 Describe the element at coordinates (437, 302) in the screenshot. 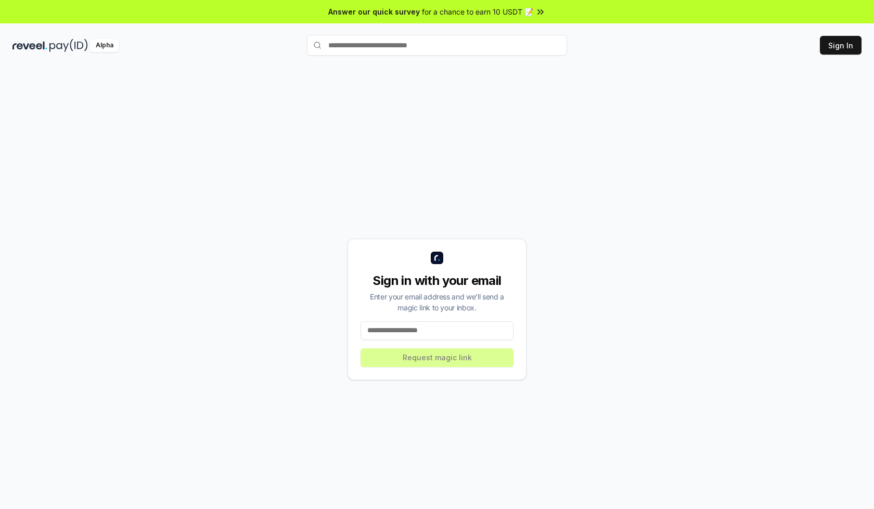

I see `div: Enter your email address and we’ll send a magic link to your inbox.` at that location.